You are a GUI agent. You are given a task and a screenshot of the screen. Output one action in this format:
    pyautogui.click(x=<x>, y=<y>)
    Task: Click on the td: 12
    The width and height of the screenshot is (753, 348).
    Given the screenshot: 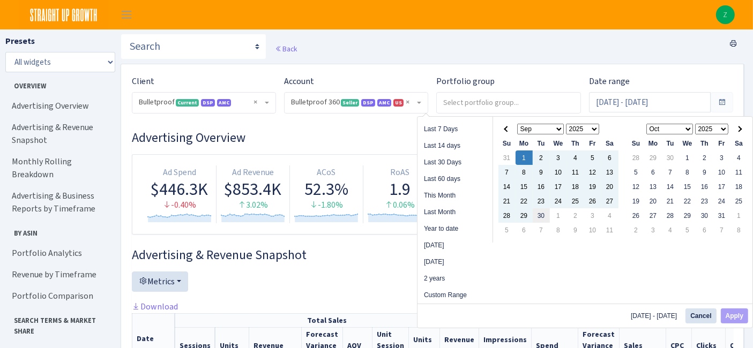 What is the action you would take?
    pyautogui.click(x=636, y=187)
    